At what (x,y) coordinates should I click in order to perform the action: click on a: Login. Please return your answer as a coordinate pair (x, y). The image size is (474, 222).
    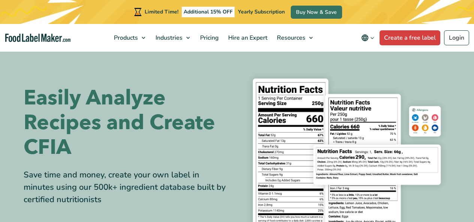
    Looking at the image, I should click on (457, 38).